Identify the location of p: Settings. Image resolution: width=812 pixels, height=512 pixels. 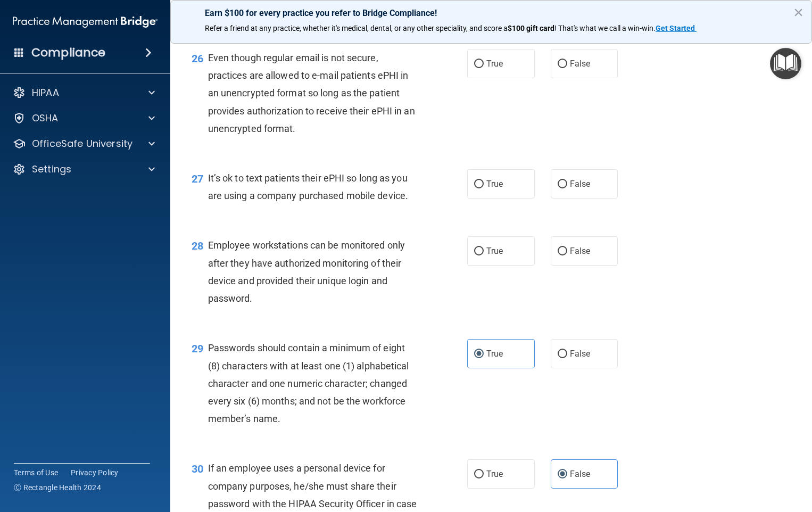
(52, 169).